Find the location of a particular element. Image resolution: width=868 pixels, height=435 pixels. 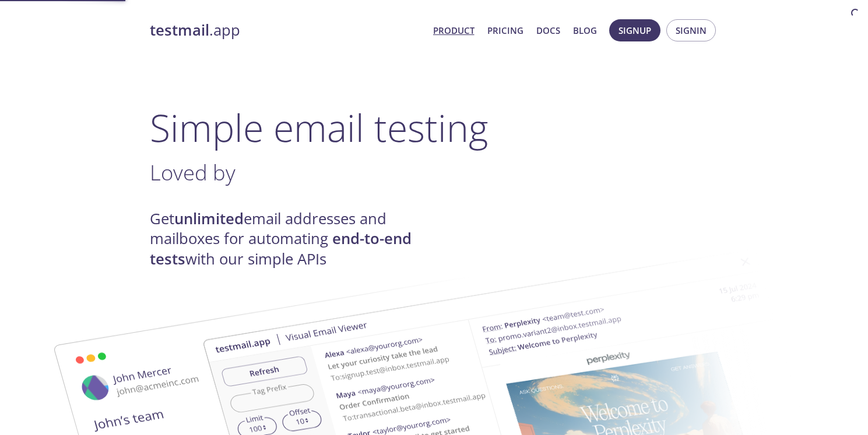

h1: Simple email testing is located at coordinates (435, 127).